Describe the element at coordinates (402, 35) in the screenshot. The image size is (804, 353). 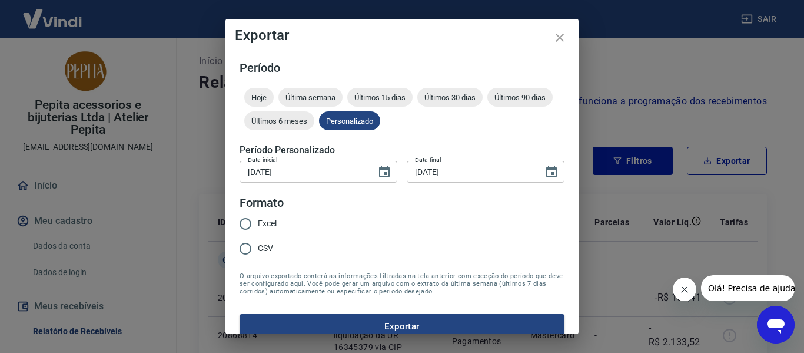
I see `h4: Exportar` at that location.